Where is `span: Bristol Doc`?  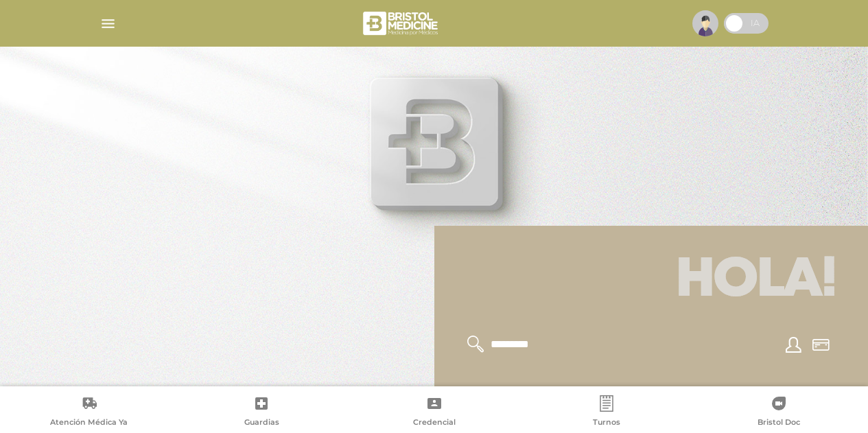 span: Bristol Doc is located at coordinates (779, 424).